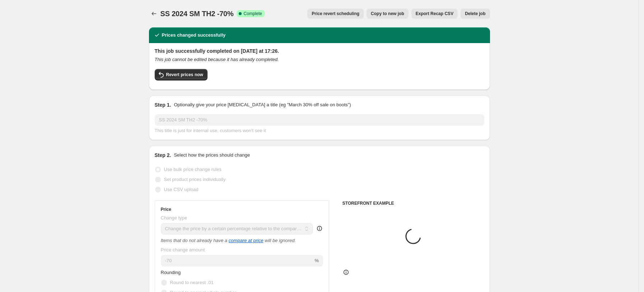 The width and height of the screenshot is (644, 292). I want to click on button: Price change jobs, so click(154, 14).